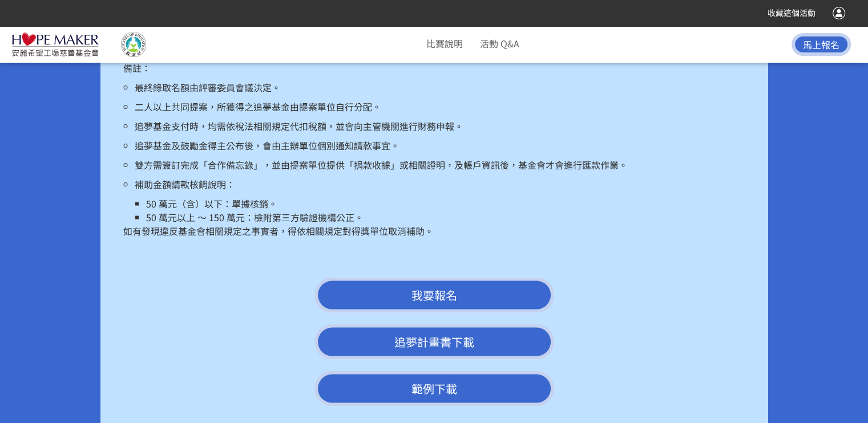 This screenshot has height=423, width=868. What do you see at coordinates (451, 217) in the screenshot?
I see `li: 50 萬元以上 ～ 150 萬元：檢附第三方驗證機構公正。` at bounding box center [451, 217].